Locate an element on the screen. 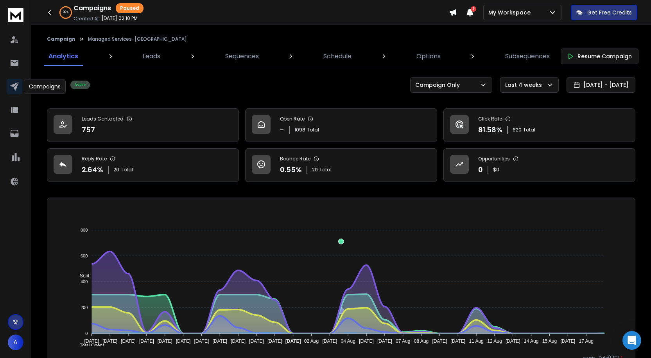 The height and width of the screenshot is (358, 651). p: Bounce Rate is located at coordinates (295, 159).